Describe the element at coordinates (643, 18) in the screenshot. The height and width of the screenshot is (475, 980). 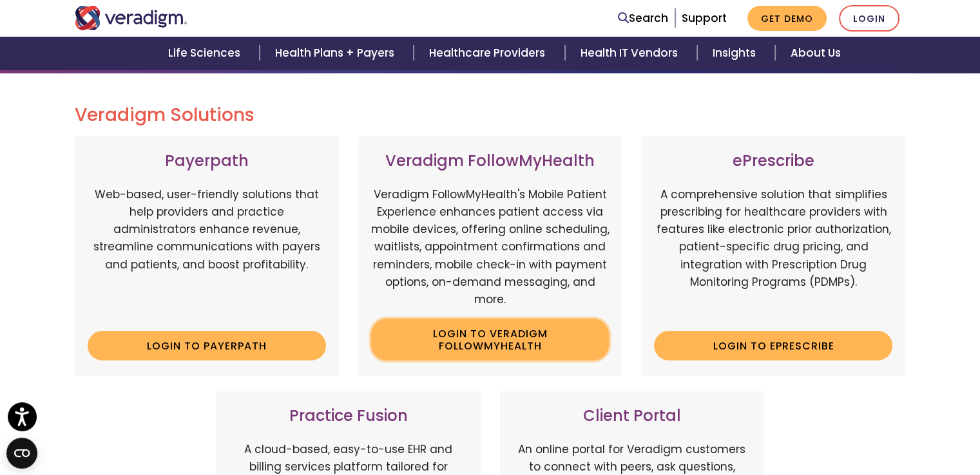
I see `a: Search` at that location.